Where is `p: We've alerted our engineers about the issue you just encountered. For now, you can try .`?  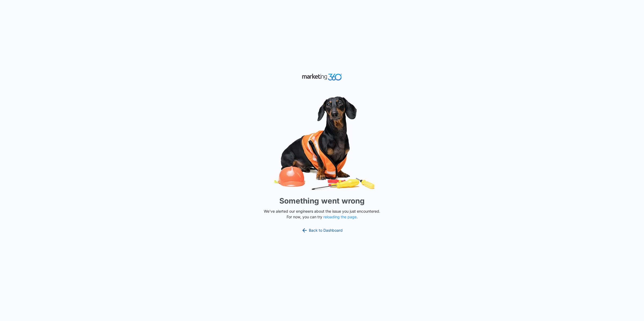 p: We've alerted our engineers about the issue you just encountered. For now, you can try . is located at coordinates (322, 214).